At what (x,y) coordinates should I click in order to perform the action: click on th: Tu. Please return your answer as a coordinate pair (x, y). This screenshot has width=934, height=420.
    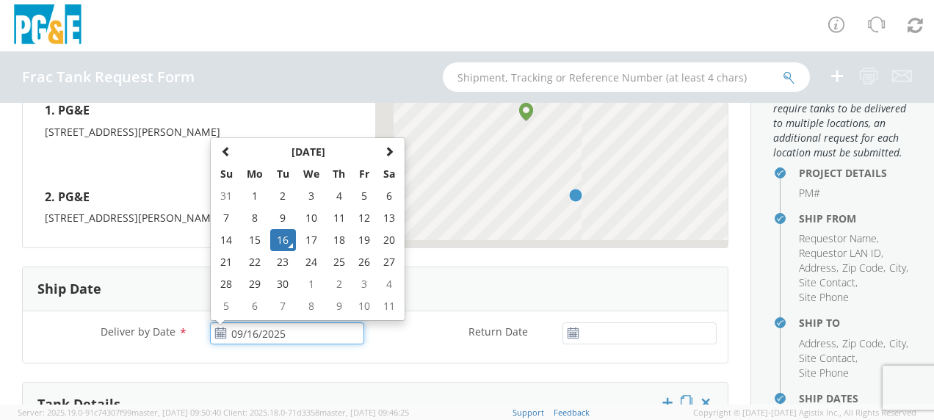
    Looking at the image, I should click on (283, 174).